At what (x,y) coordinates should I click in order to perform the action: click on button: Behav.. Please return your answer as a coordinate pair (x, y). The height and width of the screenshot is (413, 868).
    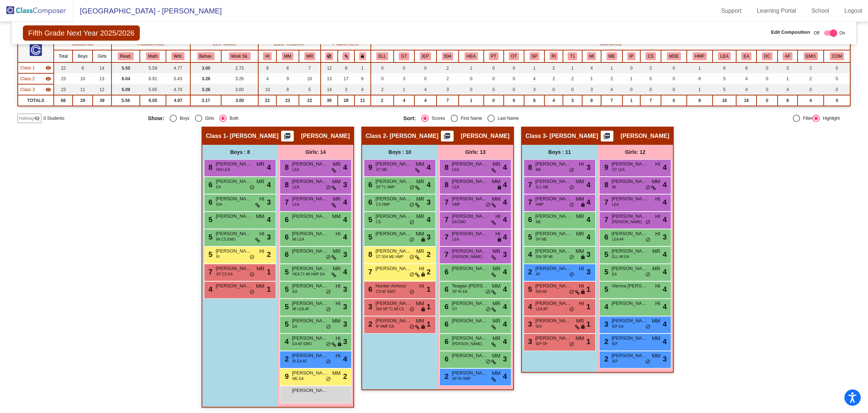
    Looking at the image, I should click on (206, 56).